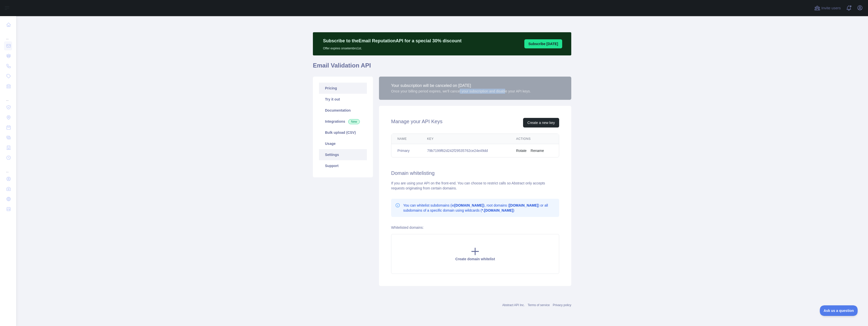 This screenshot has height=326, width=868. What do you see at coordinates (475, 173) in the screenshot?
I see `h2: Domain whitelisting` at bounding box center [475, 173].